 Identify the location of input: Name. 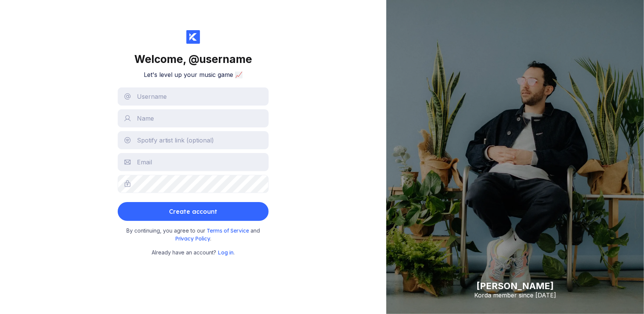
(193, 118).